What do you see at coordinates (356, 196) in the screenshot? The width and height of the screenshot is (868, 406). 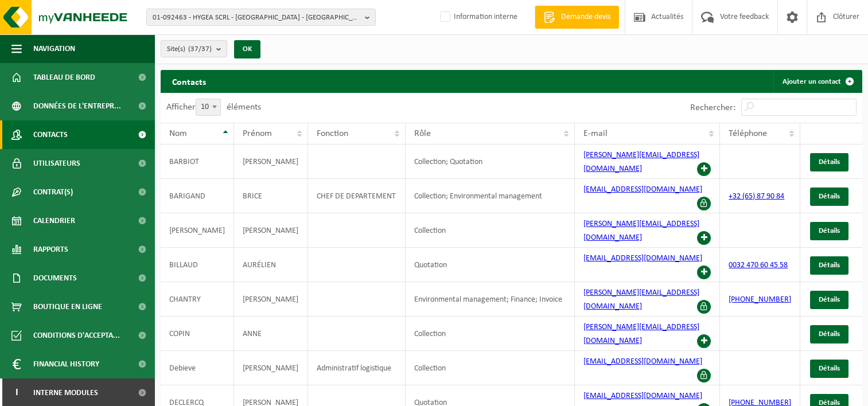 I see `td: CHEF DE DEPARTEMENT` at bounding box center [356, 196].